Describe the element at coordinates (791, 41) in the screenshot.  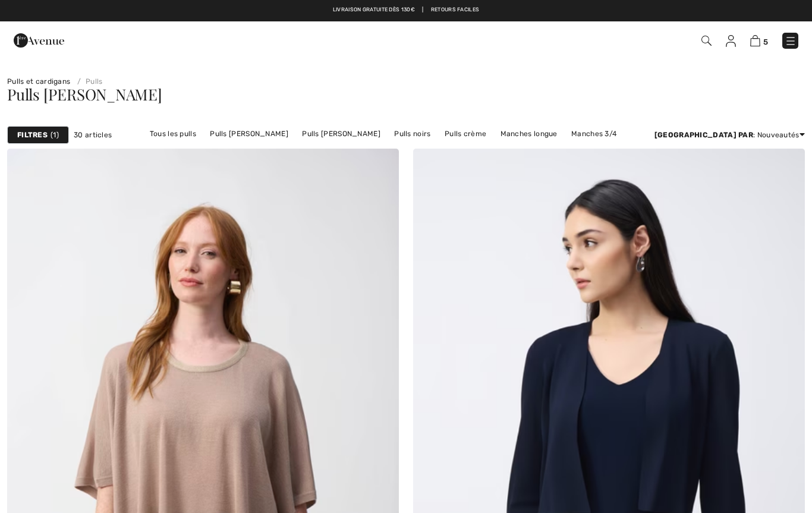
I see `img: Menu` at that location.